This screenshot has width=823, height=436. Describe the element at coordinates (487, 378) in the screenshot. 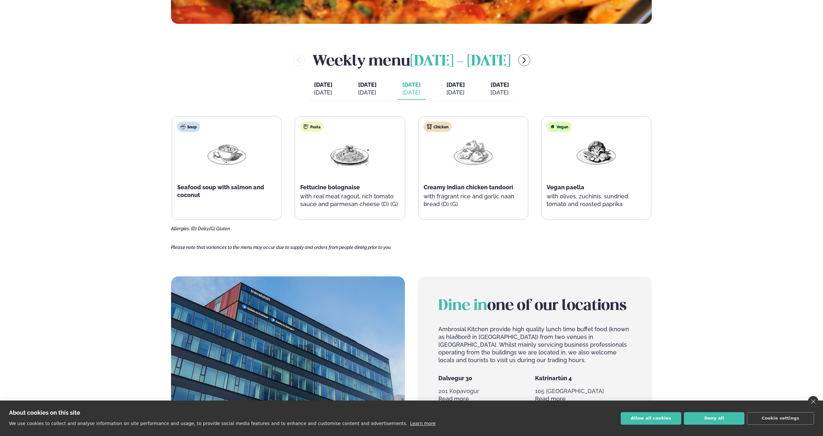

I see `h5: Dalvegur 30` at that location.